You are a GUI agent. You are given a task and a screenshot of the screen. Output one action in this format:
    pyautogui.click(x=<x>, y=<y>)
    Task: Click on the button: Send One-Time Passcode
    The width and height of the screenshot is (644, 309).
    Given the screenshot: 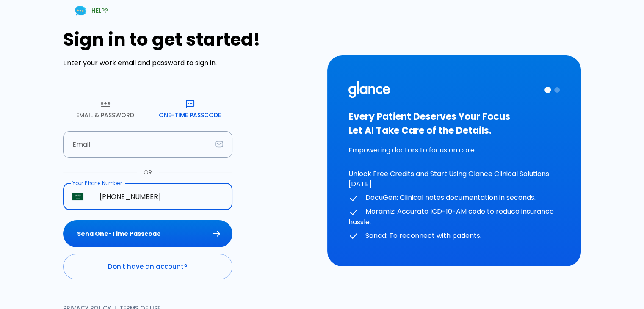 What is the action you would take?
    pyautogui.click(x=148, y=234)
    